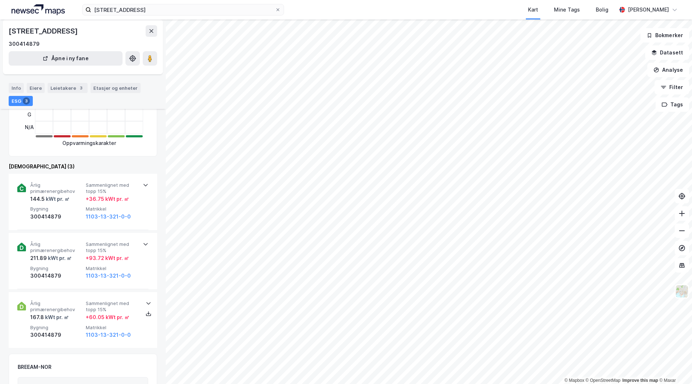 Image resolution: width=692 pixels, height=384 pixels. I want to click on div: + 60.05 kWt pr. ㎡, so click(107, 317).